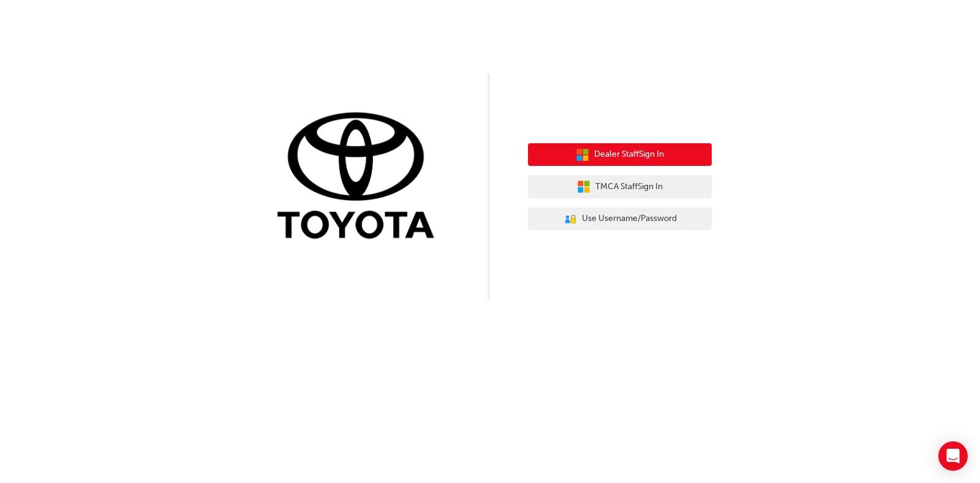 This screenshot has width=980, height=483. Describe the element at coordinates (953, 456) in the screenshot. I see `div: Open Intercom Messenger` at that location.